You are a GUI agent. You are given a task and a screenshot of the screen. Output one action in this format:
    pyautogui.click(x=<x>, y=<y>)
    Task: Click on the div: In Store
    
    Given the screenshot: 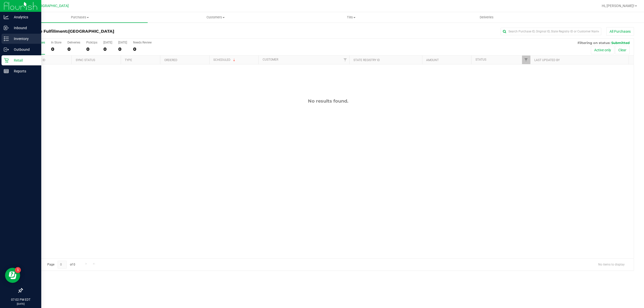 What is the action you would take?
    pyautogui.click(x=56, y=43)
    